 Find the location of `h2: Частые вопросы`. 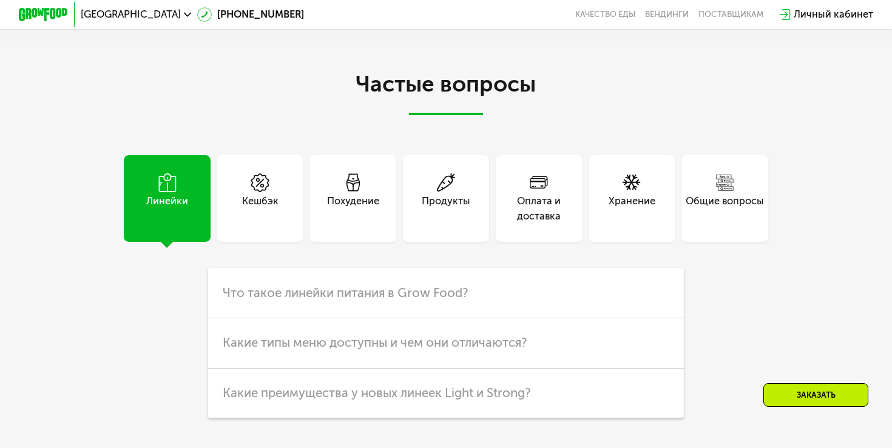

h2: Частые вопросы is located at coordinates (445, 93).